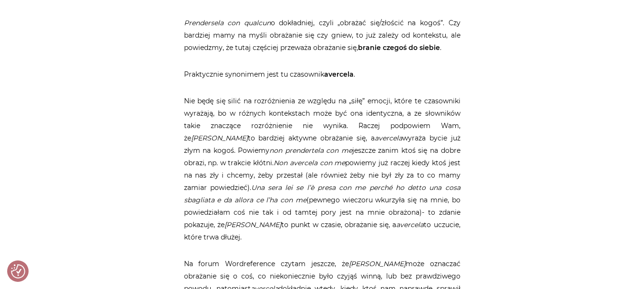 The height and width of the screenshot is (289, 644). Describe the element at coordinates (322, 169) in the screenshot. I see `p: Nie będę się silić na rozróżnienia ze względu na „siłę” emocji, które te czasowniki wyrażają, bo ...` at that location.